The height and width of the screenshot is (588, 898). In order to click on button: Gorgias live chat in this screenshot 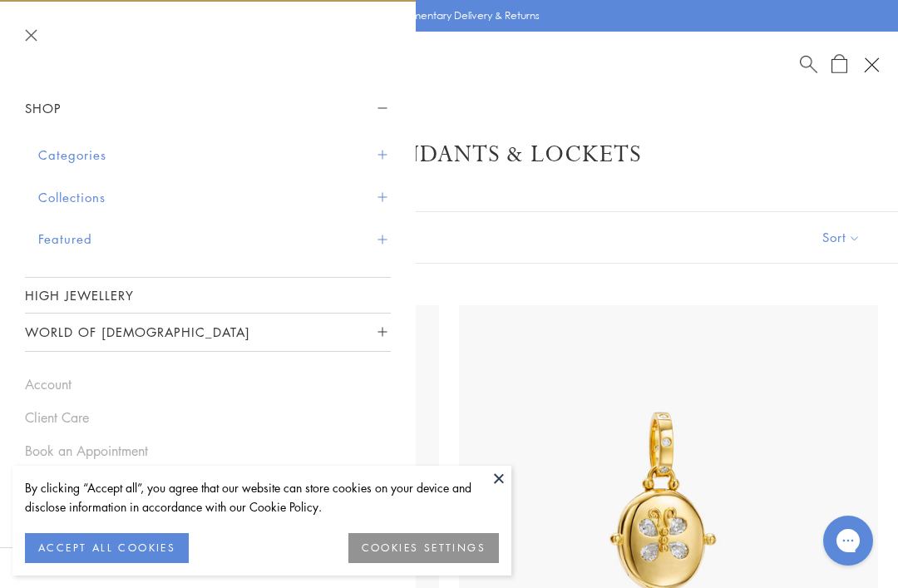, I will do `click(33, 30)`.